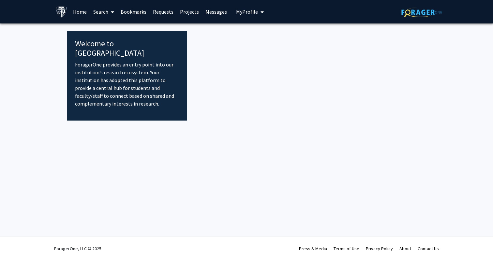 The image size is (493, 260). Describe the element at coordinates (127, 84) in the screenshot. I see `p: ForagerOne provides an entry point into our institution’s research ecosystem. Your institution ha...` at that location.